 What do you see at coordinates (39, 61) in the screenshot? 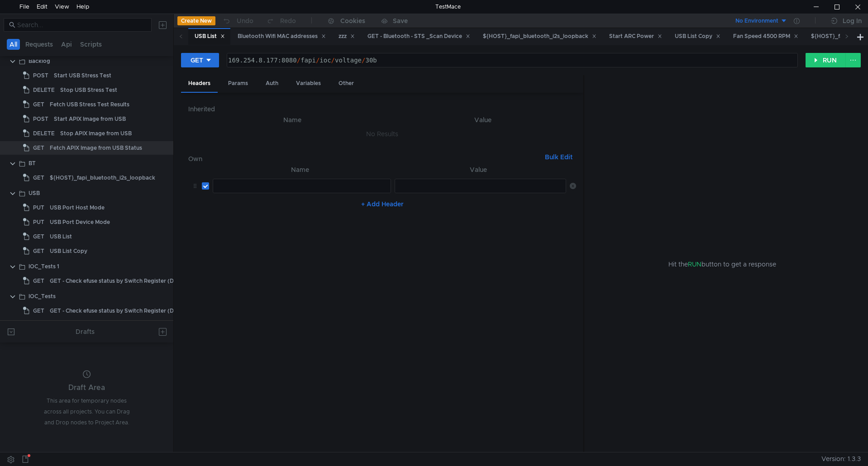
I see `div: Backlog` at bounding box center [39, 61].